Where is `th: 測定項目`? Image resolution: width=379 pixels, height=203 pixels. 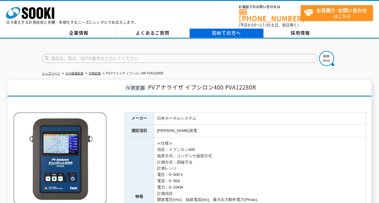 th: 測定項目 is located at coordinates (139, 131).